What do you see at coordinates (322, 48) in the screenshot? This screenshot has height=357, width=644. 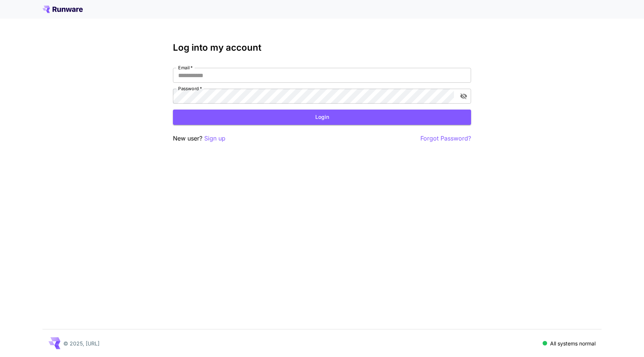 I see `h3: Log into my account` at bounding box center [322, 48].